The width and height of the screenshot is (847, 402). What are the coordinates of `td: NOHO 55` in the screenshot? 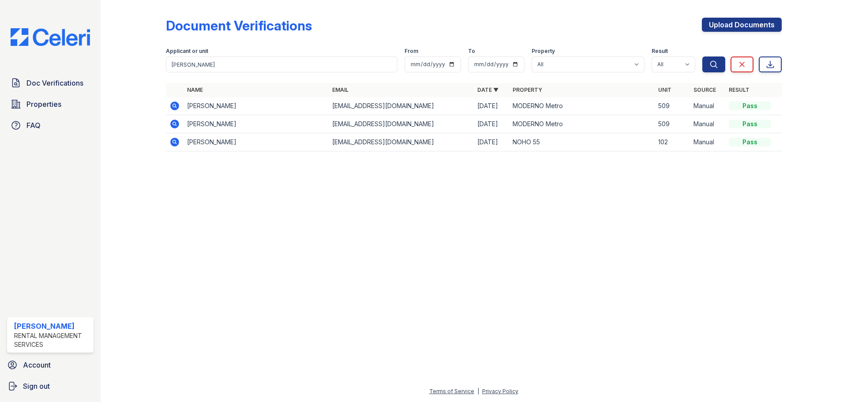 It's located at (581, 142).